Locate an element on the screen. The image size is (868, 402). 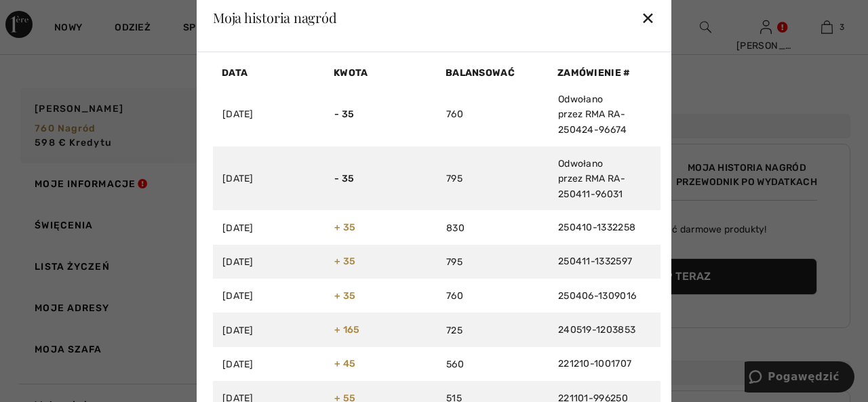
font: 240519-1203853 is located at coordinates (596, 330).